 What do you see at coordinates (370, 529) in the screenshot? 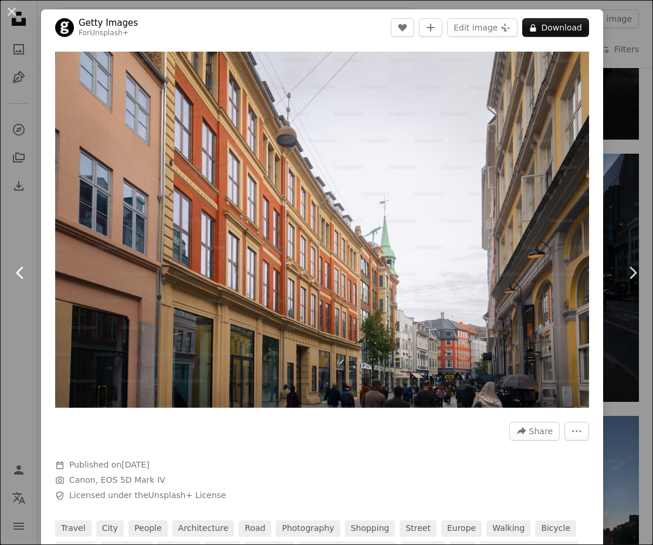
I see `a: shopping` at bounding box center [370, 529].